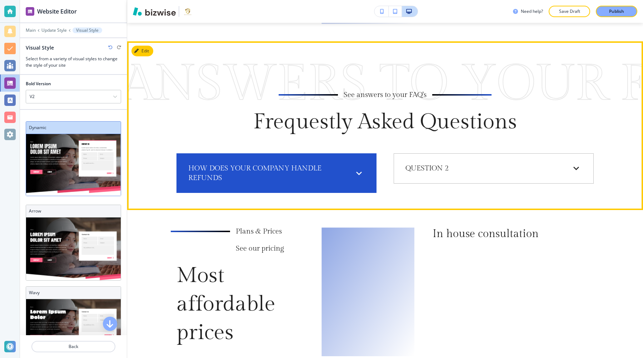 Image resolution: width=643 pixels, height=358 pixels. What do you see at coordinates (260, 232) in the screenshot?
I see `p: Plans & Prices` at bounding box center [260, 232].